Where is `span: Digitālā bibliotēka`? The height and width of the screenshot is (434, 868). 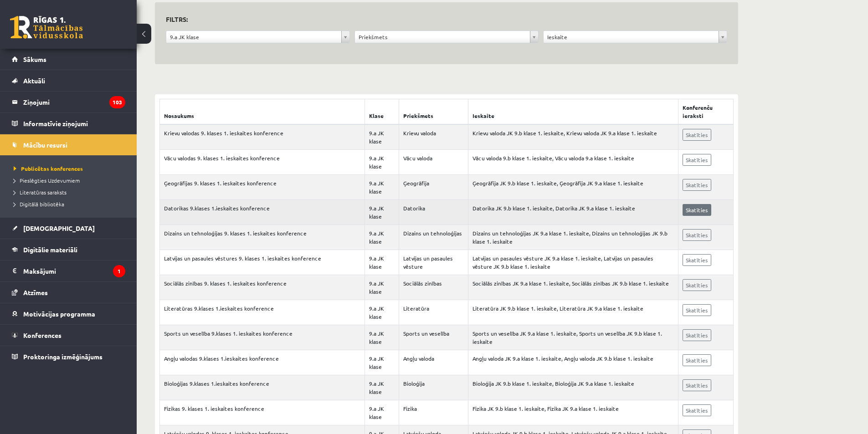 span: Digitālā bibliotēka is located at coordinates (39, 204).